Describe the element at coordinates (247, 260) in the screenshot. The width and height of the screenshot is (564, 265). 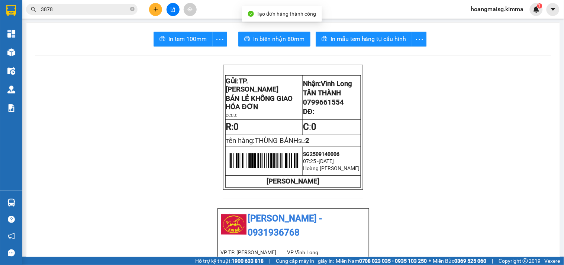
I see `strong: 1900 633 818` at that location.